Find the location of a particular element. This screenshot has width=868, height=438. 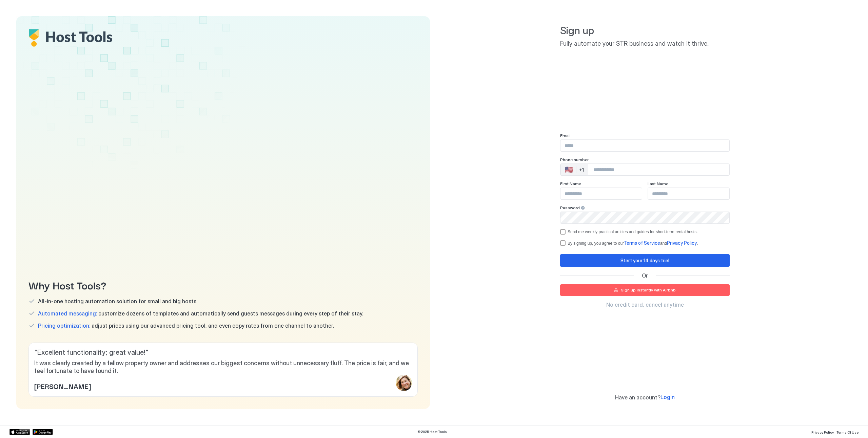

span: " Excellent functionality; great value! " is located at coordinates (223, 353).